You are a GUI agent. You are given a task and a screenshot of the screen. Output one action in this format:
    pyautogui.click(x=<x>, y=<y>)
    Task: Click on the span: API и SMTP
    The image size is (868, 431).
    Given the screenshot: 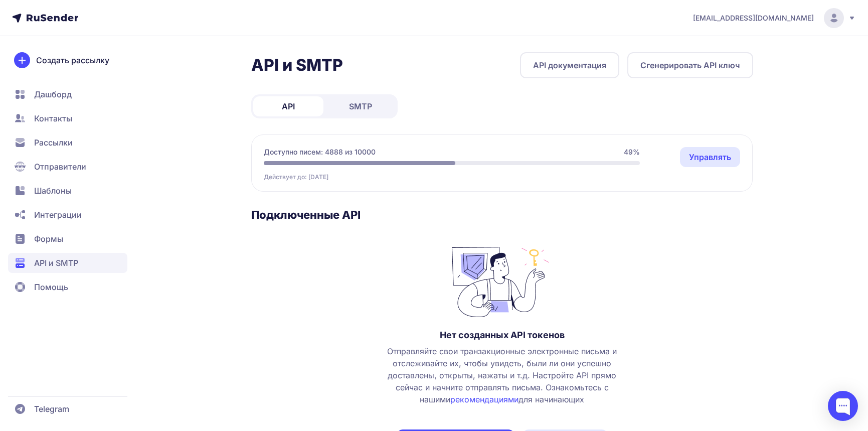 What is the action you would take?
    pyautogui.click(x=56, y=263)
    